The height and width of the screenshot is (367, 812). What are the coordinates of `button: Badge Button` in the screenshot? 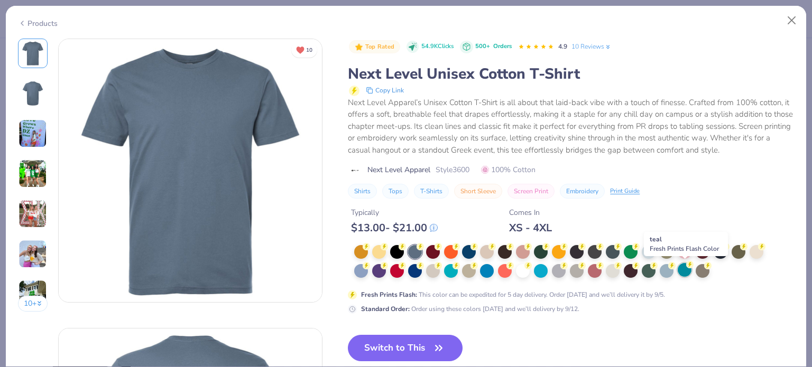 It's located at (374, 47).